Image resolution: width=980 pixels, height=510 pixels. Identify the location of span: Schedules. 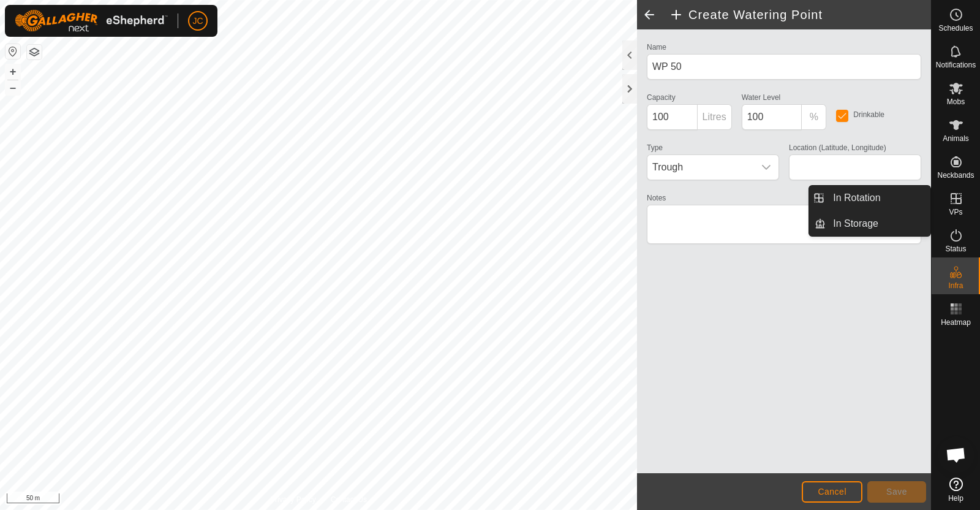
(956, 29).